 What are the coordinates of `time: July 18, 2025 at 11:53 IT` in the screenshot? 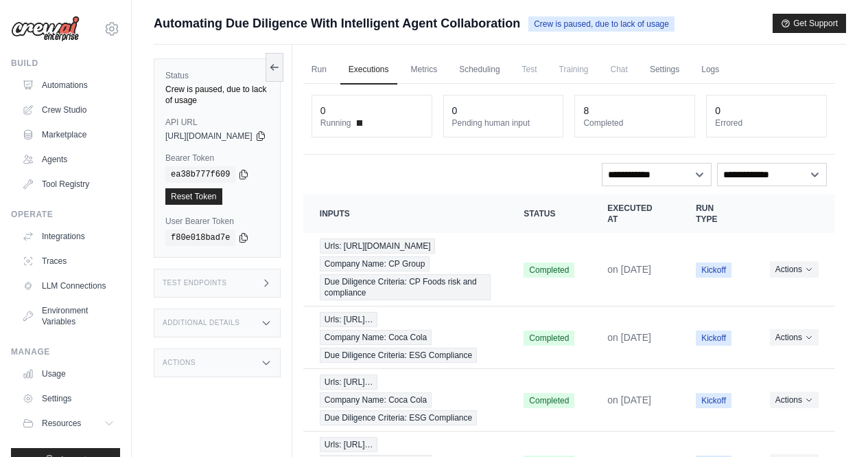 It's located at (629, 270).